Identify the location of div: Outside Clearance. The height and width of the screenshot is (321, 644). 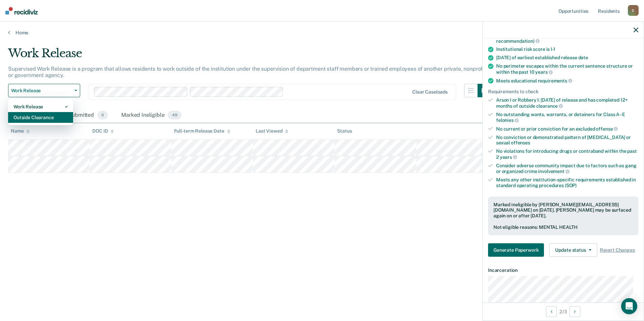
(41, 117).